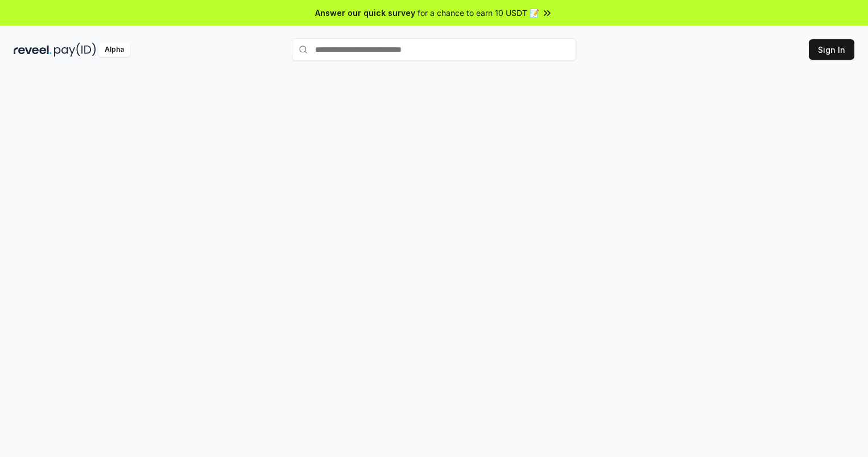  What do you see at coordinates (33, 49) in the screenshot?
I see `img: reveel_dark` at bounding box center [33, 49].